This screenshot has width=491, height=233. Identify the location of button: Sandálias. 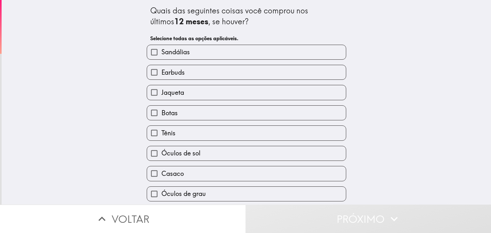
(247, 52).